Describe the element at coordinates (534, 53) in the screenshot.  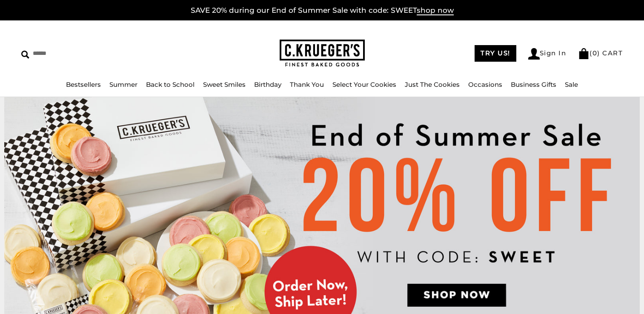
I see `img: Account` at that location.